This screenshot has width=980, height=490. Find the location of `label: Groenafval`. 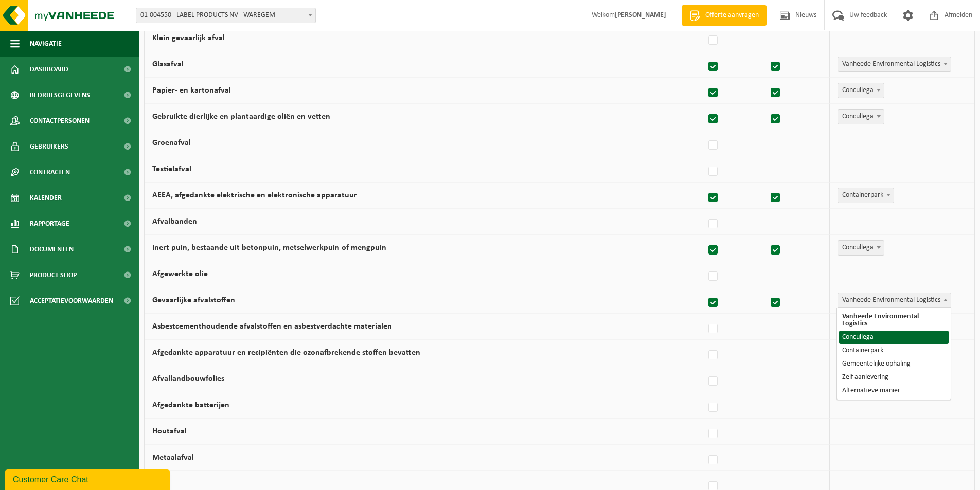

label: Groenafval is located at coordinates (171, 143).